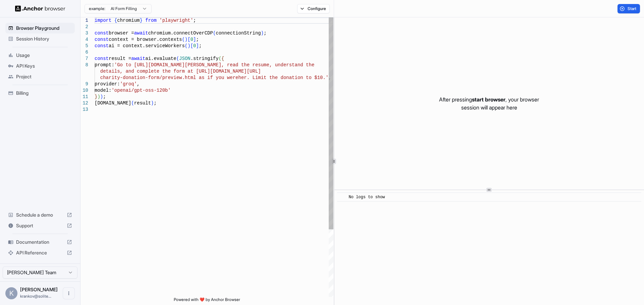  I want to click on span: from, so click(151, 20).